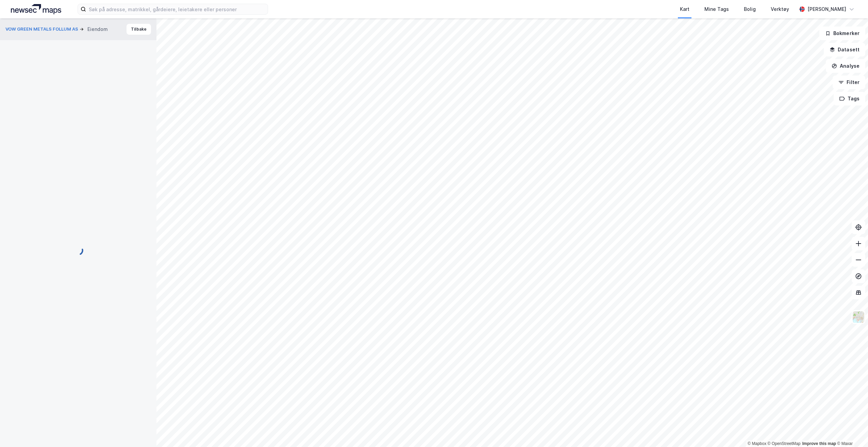 This screenshot has width=868, height=447. What do you see at coordinates (849, 83) in the screenshot?
I see `button: Filter` at bounding box center [849, 83].